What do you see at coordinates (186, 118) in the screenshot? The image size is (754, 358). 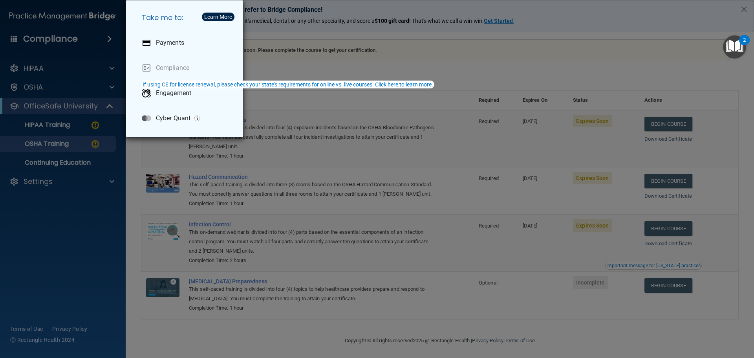 I see `a: Cyber Quant` at bounding box center [186, 118].